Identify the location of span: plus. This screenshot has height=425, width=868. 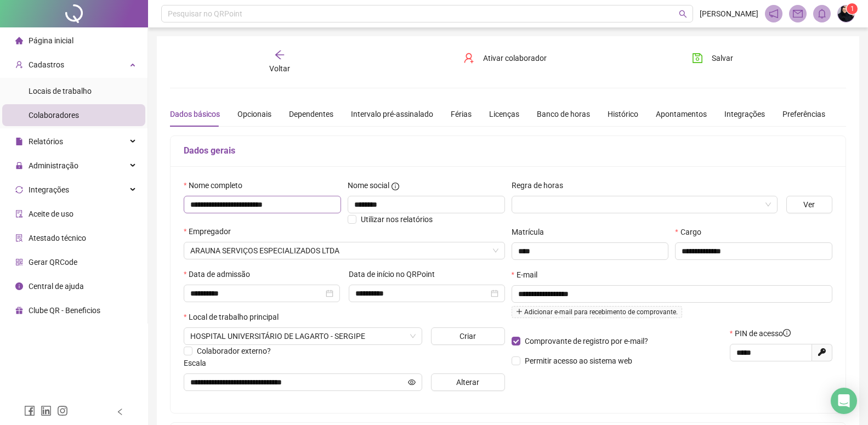
(519, 312).